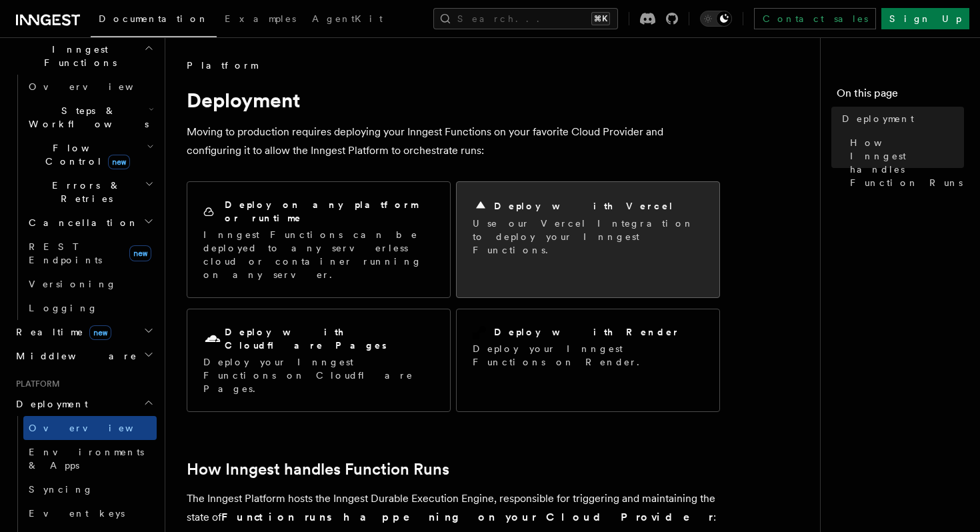 This screenshot has width=980, height=532. I want to click on button: Steps & Workflows, so click(90, 117).